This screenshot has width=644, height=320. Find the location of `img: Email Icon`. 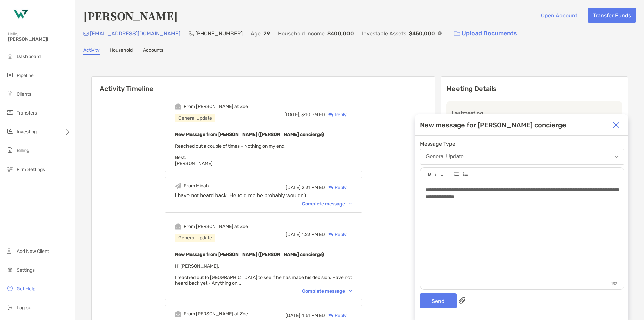

img: Email Icon is located at coordinates (86, 34).